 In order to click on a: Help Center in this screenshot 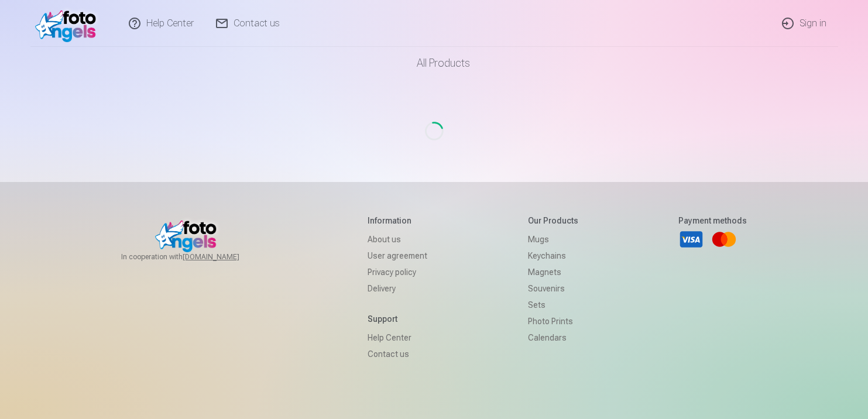, I will do `click(397, 337)`.